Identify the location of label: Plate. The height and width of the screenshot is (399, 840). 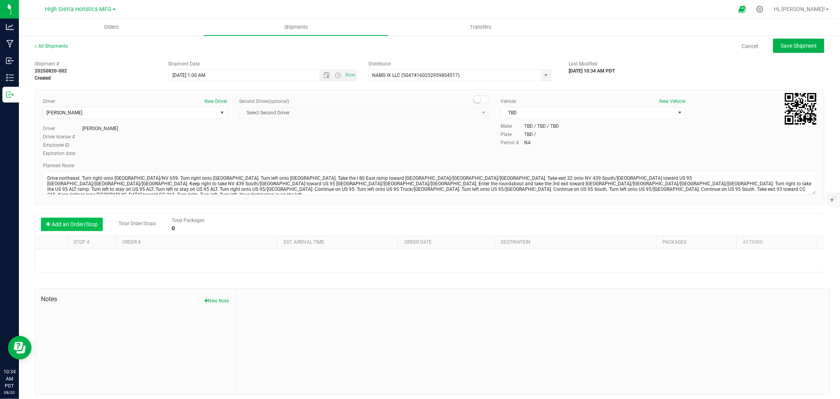
(513, 134).